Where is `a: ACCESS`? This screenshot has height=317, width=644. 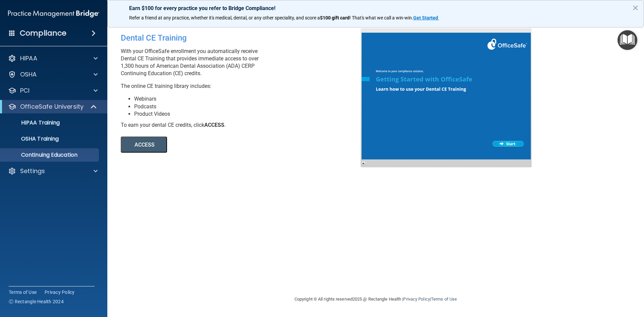
a: ACCESS is located at coordinates (212, 145).